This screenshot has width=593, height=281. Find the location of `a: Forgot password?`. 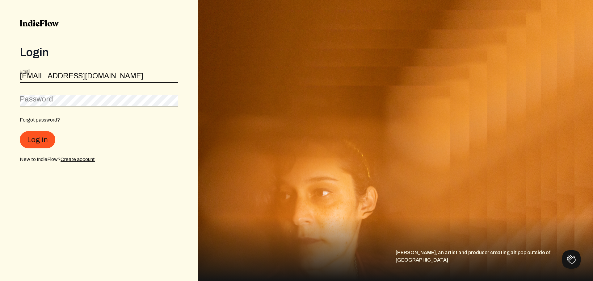

a: Forgot password? is located at coordinates (40, 120).